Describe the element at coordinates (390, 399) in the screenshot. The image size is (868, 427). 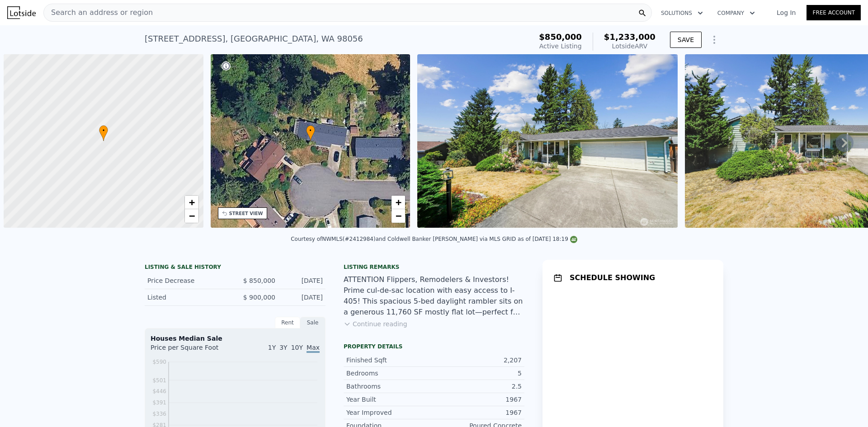
I see `div: Year Built` at that location.